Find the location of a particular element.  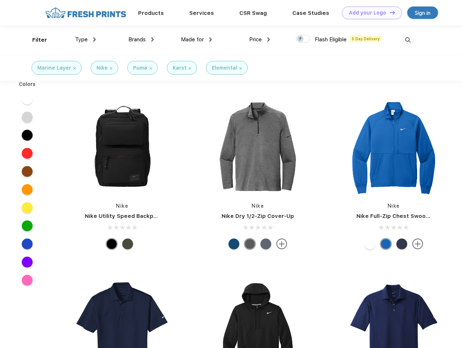

div: Midnight Navy is located at coordinates (402, 244).